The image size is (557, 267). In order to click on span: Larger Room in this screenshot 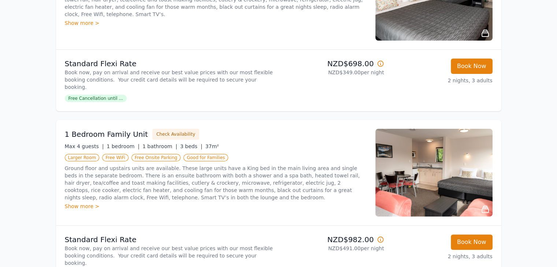, I will do `click(82, 158)`.